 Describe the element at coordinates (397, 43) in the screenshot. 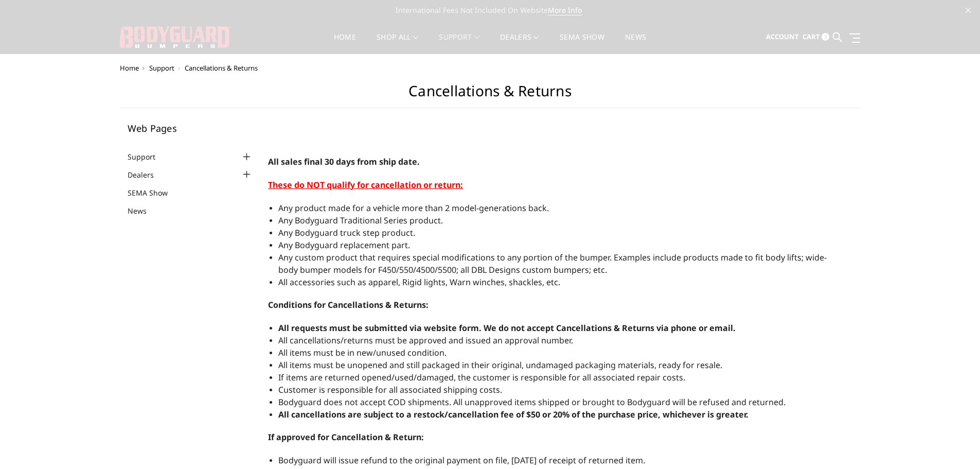

I see `a: shop all` at that location.